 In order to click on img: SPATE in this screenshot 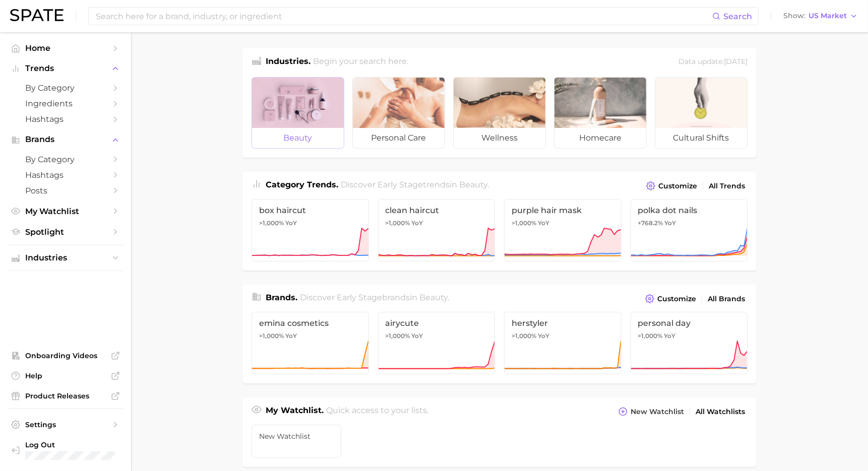, I will do `click(37, 15)`.